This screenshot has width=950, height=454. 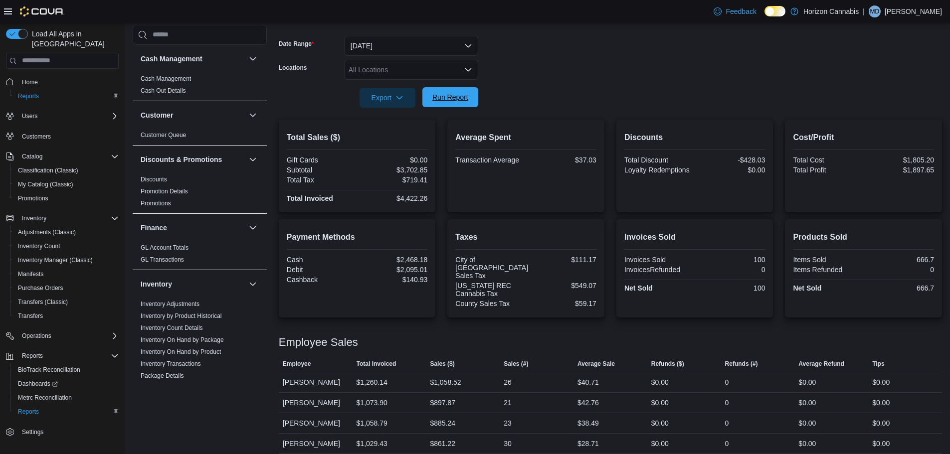 What do you see at coordinates (162, 260) in the screenshot?
I see `a: GL Transactions` at bounding box center [162, 260].